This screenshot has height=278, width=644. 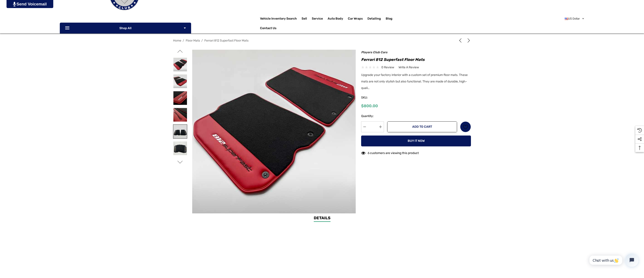 What do you see at coordinates (307, 19) in the screenshot?
I see `a: Sell` at bounding box center [307, 19].